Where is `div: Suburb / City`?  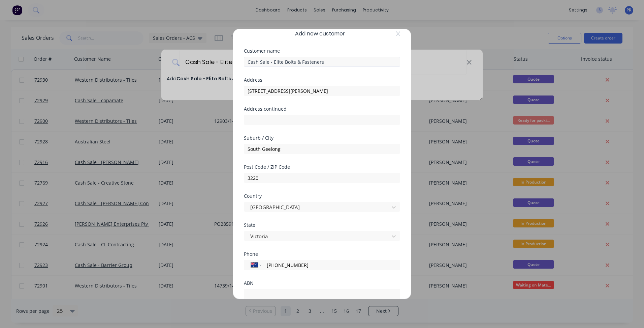
div: Suburb / City is located at coordinates (322, 138).